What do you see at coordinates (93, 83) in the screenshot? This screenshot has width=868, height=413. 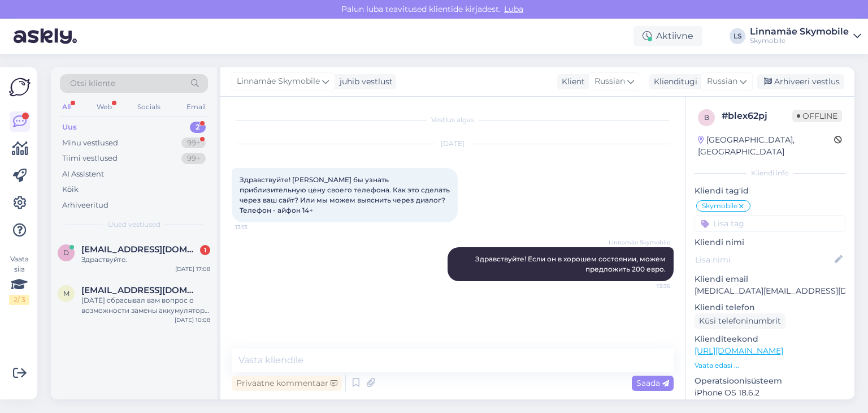 I see `span: Otsi kliente` at bounding box center [93, 83].